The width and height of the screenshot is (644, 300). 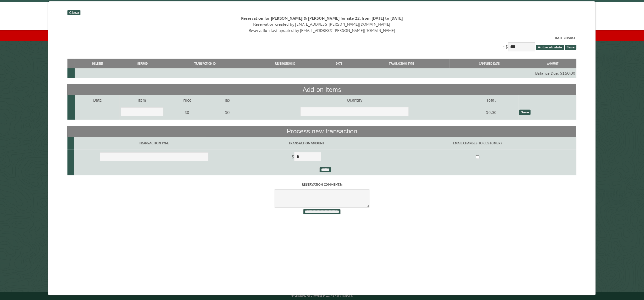 What do you see at coordinates (142, 100) in the screenshot?
I see `td: Item` at bounding box center [142, 100].